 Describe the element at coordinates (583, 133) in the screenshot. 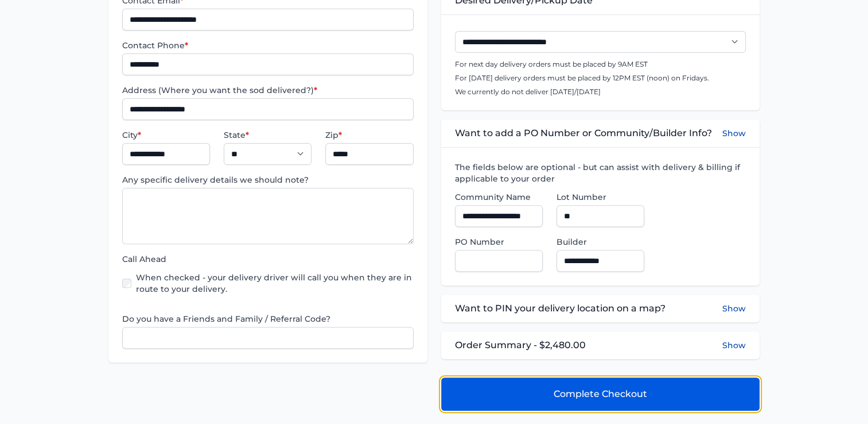

I see `span: Want to add a PO Number or Community/Builder Info?` at that location.